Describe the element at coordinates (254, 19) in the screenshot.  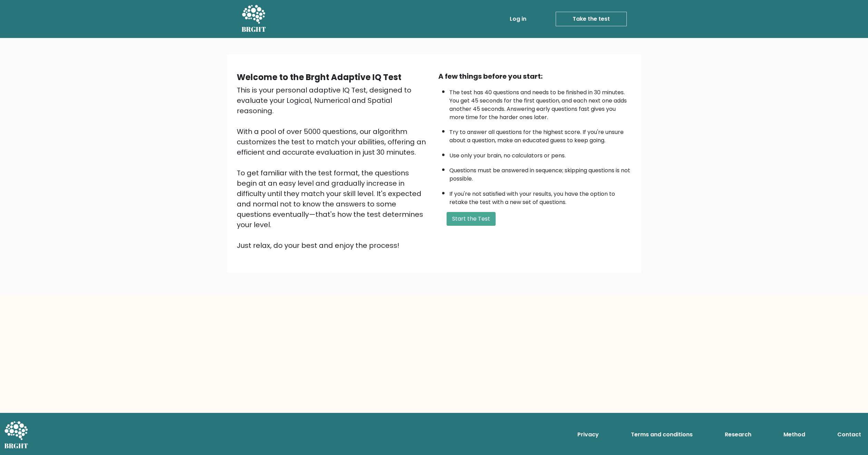
I see `a: BRGHT` at that location.